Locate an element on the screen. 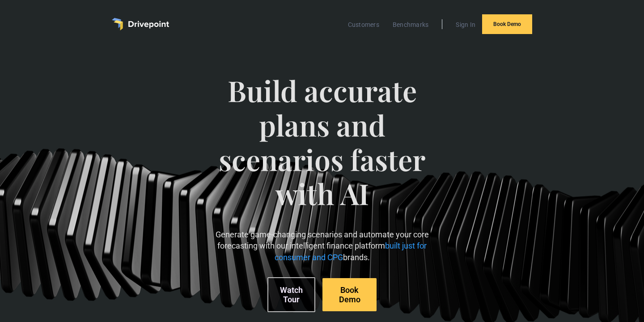 The image size is (644, 322). a: Customers is located at coordinates (364, 25).